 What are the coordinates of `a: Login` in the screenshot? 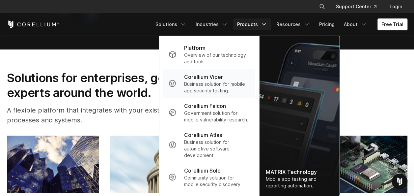 It's located at (396, 7).